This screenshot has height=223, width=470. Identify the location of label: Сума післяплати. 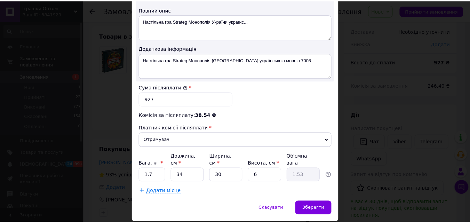
(165, 87).